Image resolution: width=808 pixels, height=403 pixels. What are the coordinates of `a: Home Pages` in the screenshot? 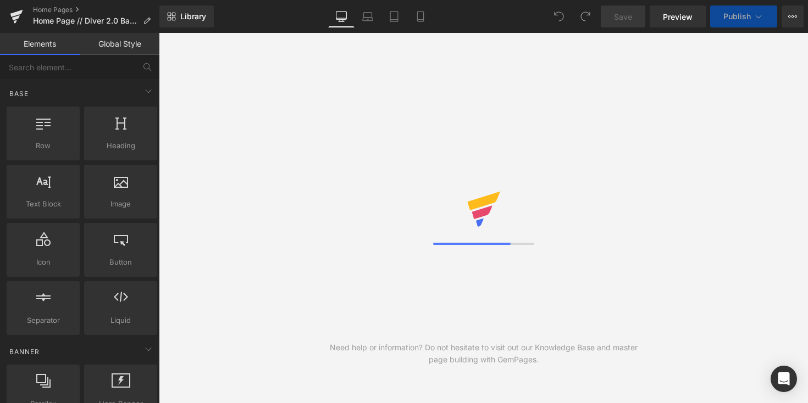 It's located at (96, 10).